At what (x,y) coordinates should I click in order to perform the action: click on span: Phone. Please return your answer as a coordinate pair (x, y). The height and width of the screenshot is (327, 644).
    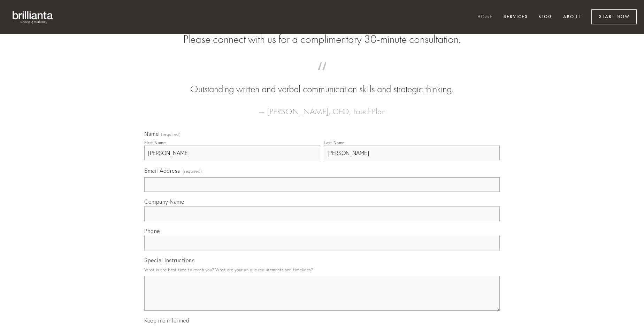
    Looking at the image, I should click on (152, 231).